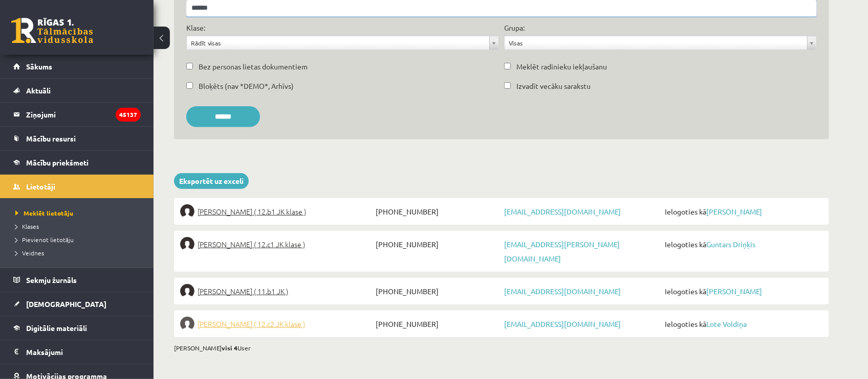 This screenshot has width=868, height=379. What do you see at coordinates (726, 324) in the screenshot?
I see `a: Lote Voldiņa` at bounding box center [726, 324].